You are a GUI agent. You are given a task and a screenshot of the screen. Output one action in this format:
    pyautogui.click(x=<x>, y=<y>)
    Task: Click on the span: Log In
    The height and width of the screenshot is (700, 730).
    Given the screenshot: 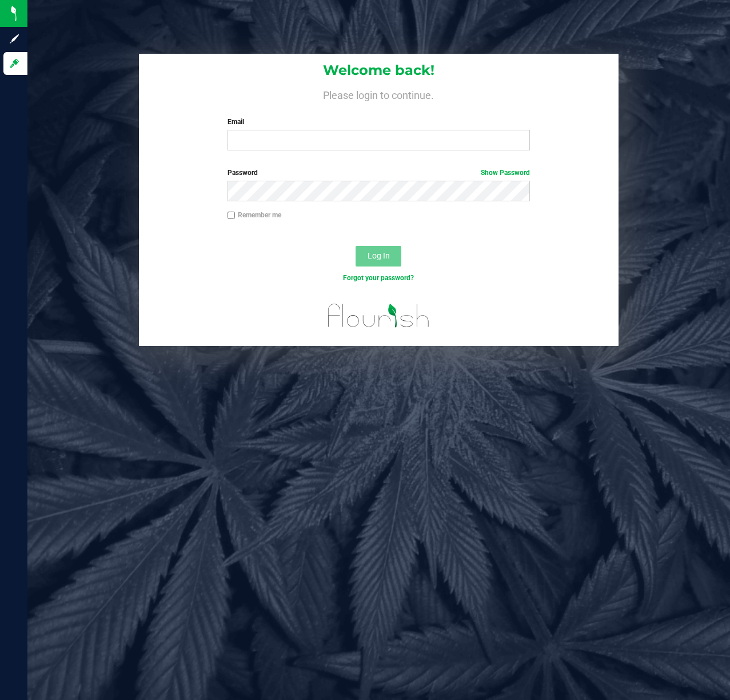 What is the action you would take?
    pyautogui.click(x=378, y=255)
    